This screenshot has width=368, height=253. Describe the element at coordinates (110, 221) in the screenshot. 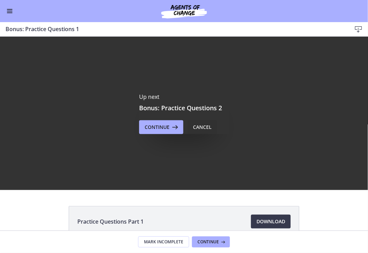

I see `span: Practice Questions Part 1` at that location.